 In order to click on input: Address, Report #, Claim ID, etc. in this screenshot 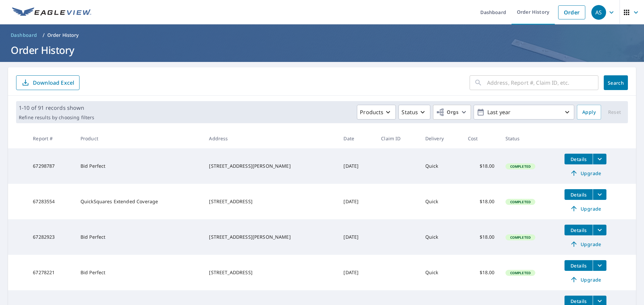, I will do `click(543, 82)`.